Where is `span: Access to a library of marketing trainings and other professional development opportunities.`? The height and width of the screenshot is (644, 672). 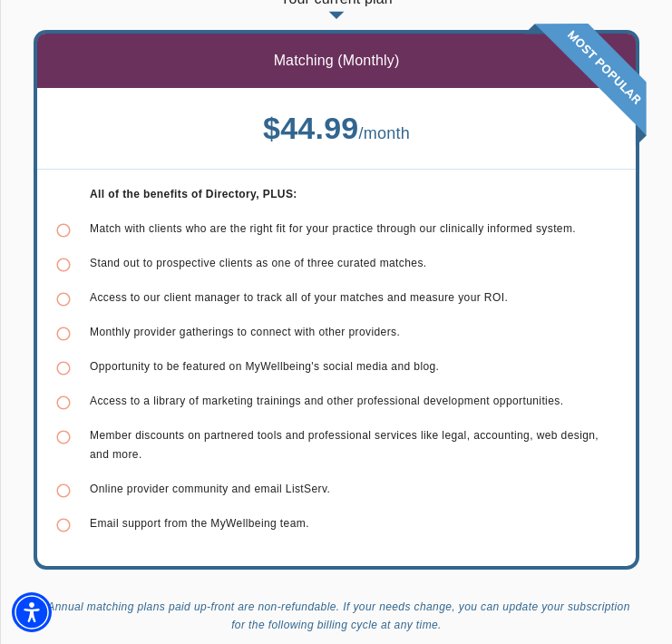 span: Access to a library of marketing trainings and other professional development opportunities. is located at coordinates (327, 401).